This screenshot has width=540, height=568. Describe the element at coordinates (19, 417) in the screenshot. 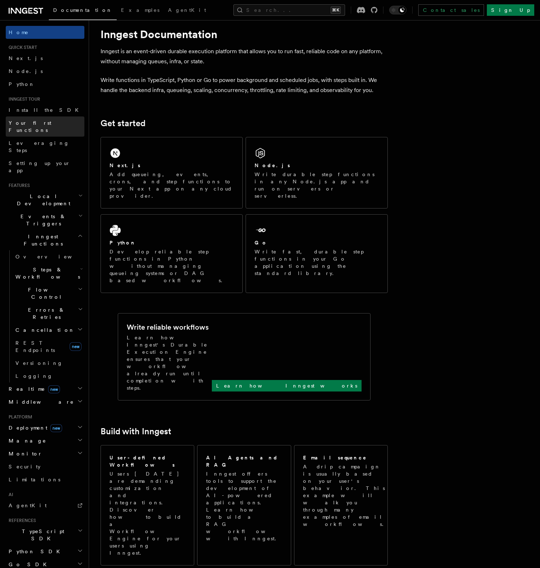

I see `span: Platform` at that location.